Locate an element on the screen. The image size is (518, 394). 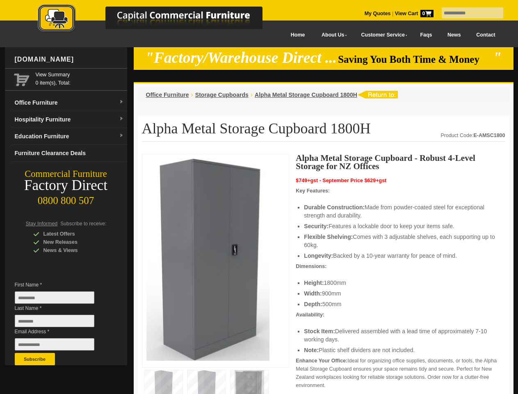
div: 0800 800 507 is located at coordinates (66, 198).